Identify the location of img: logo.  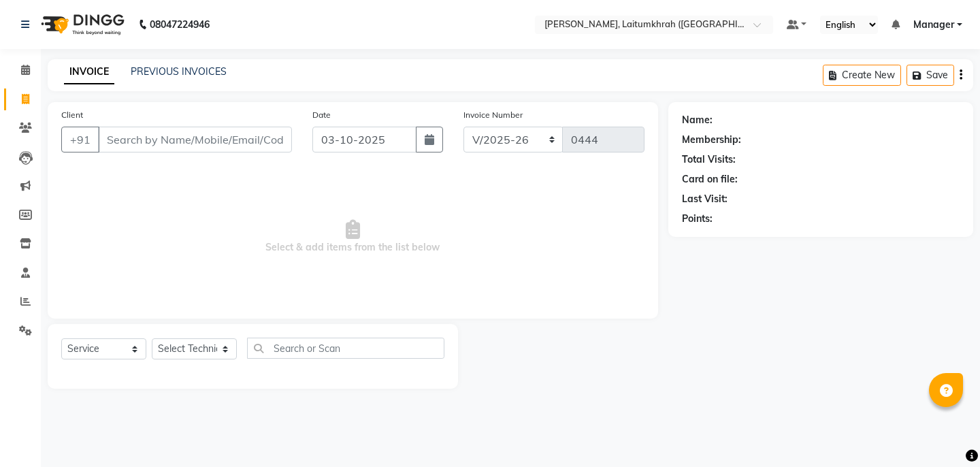
(81, 24).